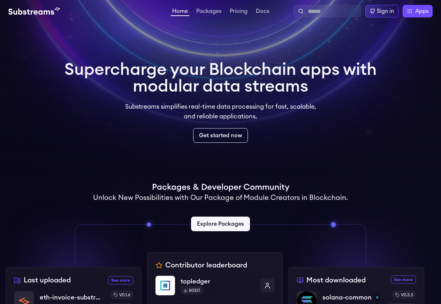  Describe the element at coordinates (209, 12) in the screenshot. I see `a: Packages` at that location.